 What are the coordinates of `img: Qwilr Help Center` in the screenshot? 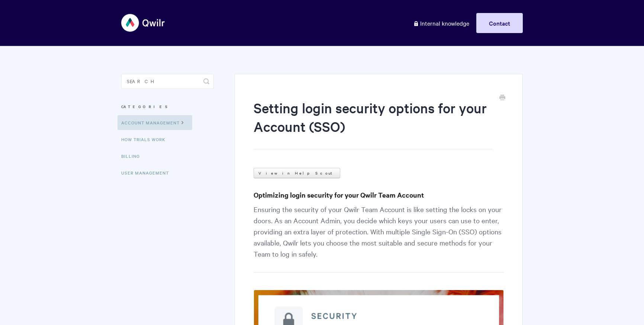 It's located at (143, 23).